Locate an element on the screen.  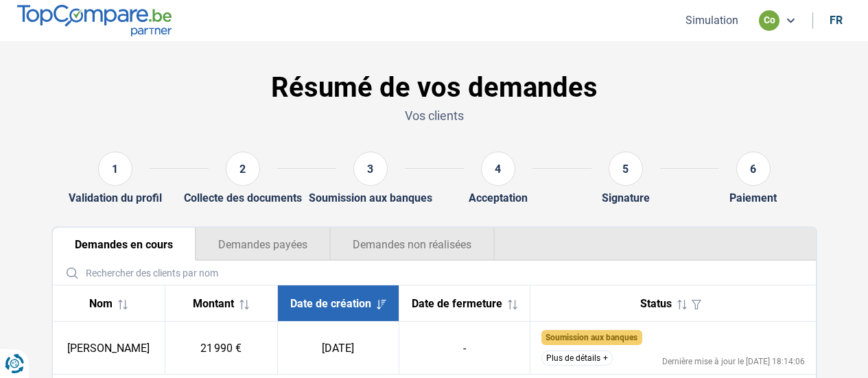
span: Status is located at coordinates (656, 303).